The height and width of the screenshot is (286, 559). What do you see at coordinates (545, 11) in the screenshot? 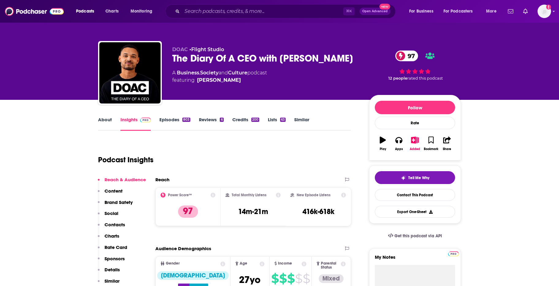
I see `span: Logged in as rowan.sullivan` at bounding box center [545, 11].